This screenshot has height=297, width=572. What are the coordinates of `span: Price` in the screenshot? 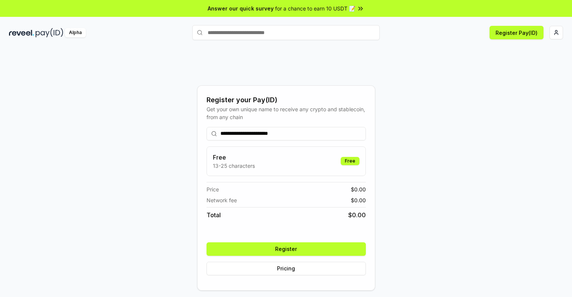 It's located at (213, 189).